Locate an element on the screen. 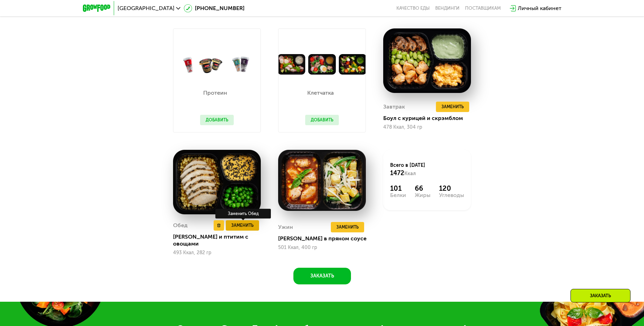 The width and height of the screenshot is (644, 326). div: 501 Ккал, 400 гр is located at coordinates (322, 247).